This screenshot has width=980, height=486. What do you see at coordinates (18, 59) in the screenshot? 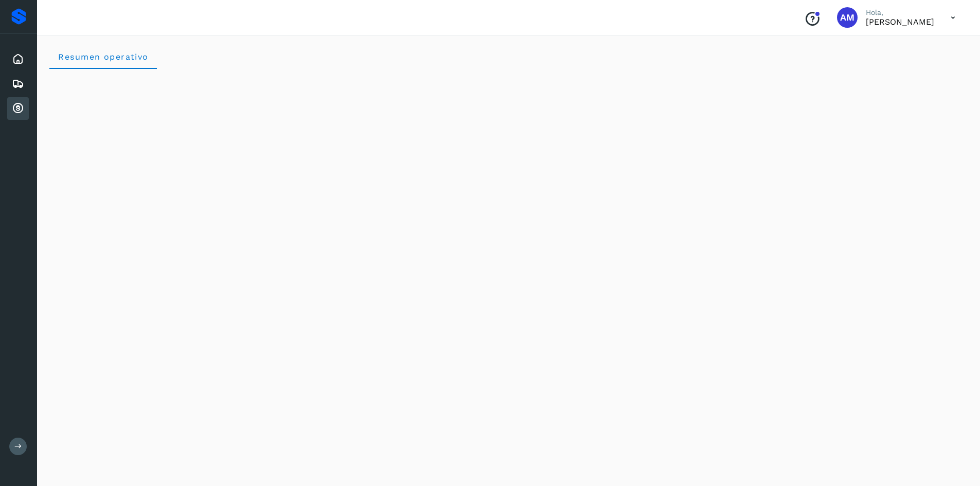
I see `div: Inicio` at bounding box center [18, 59].